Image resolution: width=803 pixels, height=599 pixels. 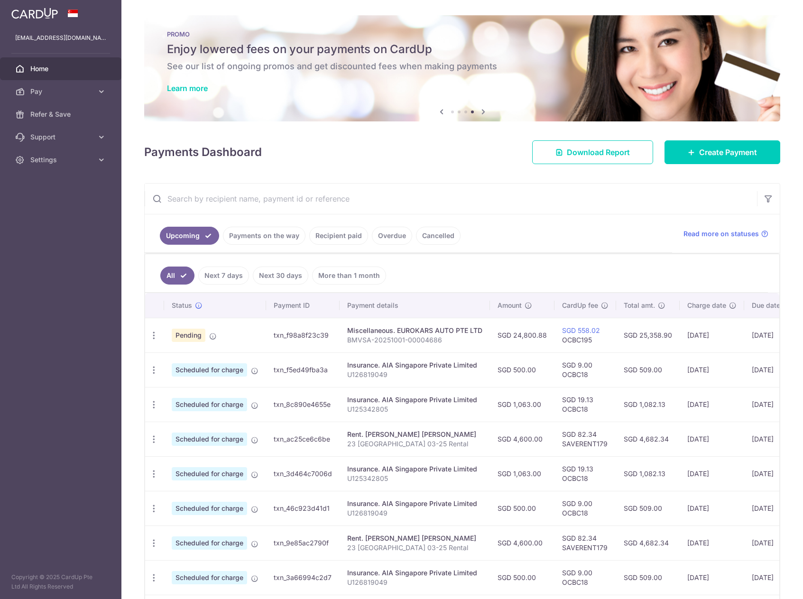 What do you see at coordinates (450, 199) in the screenshot?
I see `input: Search by recipient name, payment id or reference` at bounding box center [450, 199].